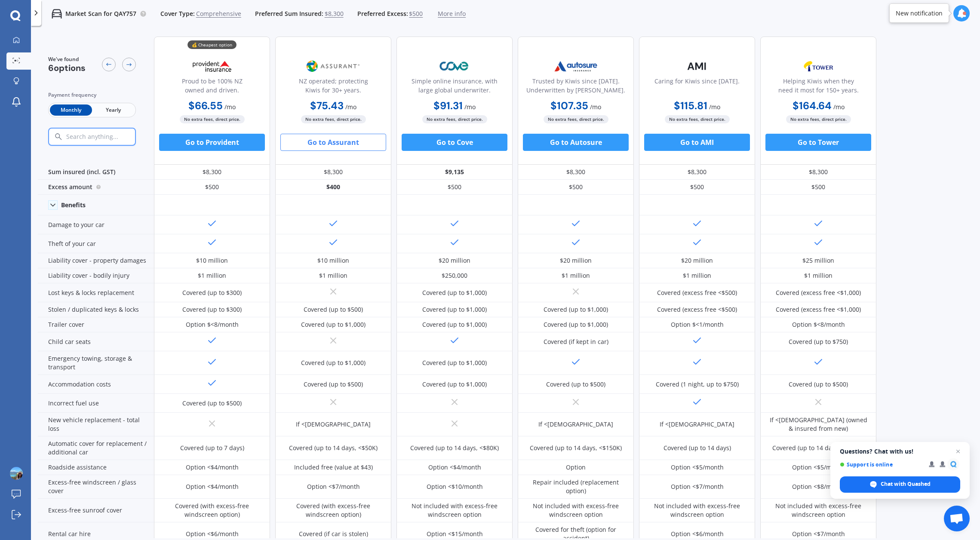  I want to click on div: Option <$8/month, so click(819, 487).